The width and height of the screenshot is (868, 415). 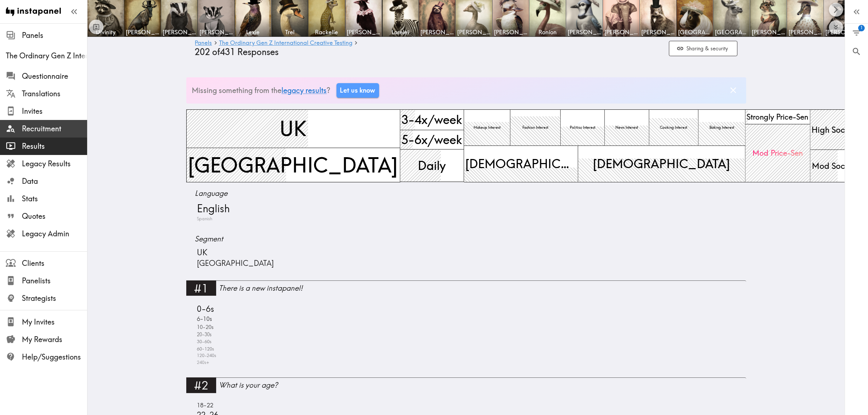 What do you see at coordinates (466, 387) in the screenshot?
I see `a: #2What is your age?` at bounding box center [466, 387].